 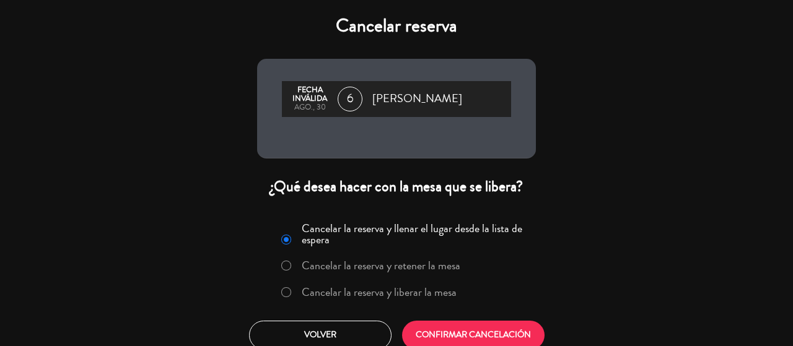 I want to click on div: ago., 30, so click(x=310, y=108).